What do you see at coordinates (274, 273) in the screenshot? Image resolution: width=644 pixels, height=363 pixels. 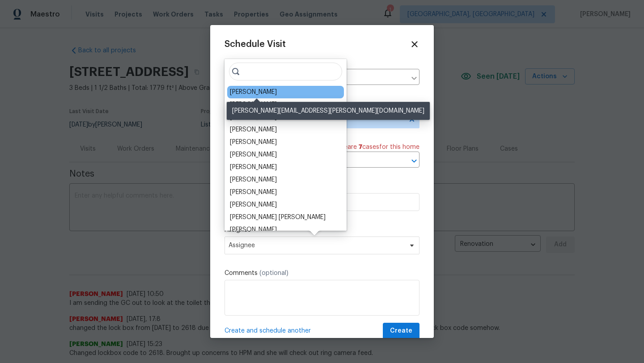 I see `span: (optional)` at bounding box center [274, 273].